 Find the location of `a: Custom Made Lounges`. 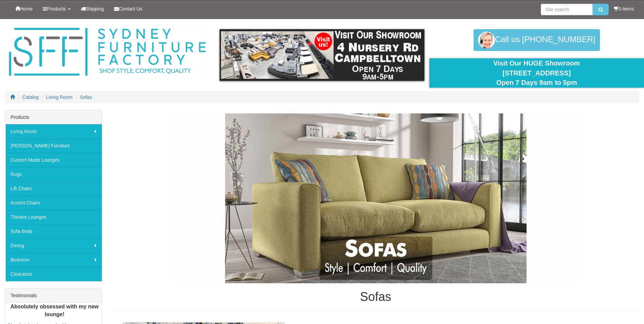

a: Custom Made Lounges is located at coordinates (53, 160).